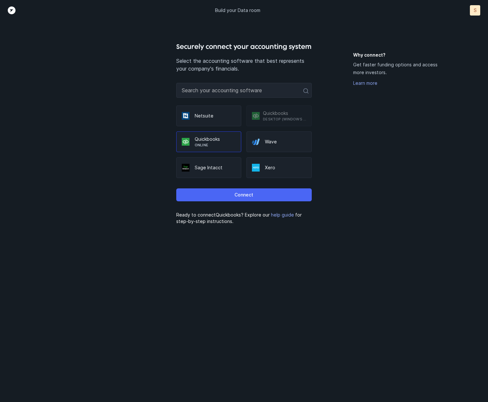  I want to click on p: Build your Data room, so click(238, 10).